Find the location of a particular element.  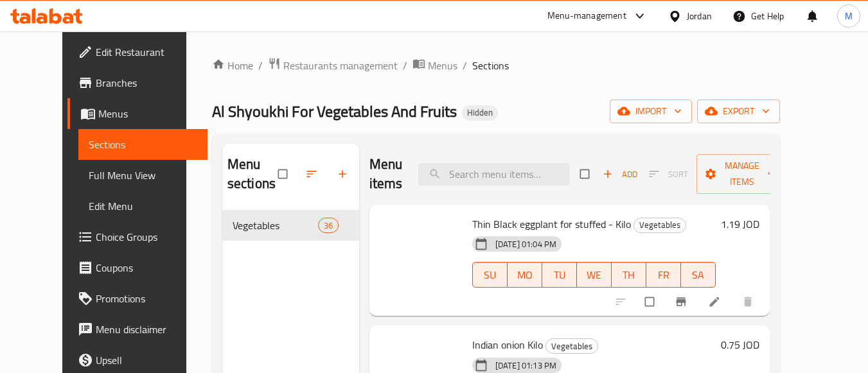

input: search is located at coordinates (494, 174).